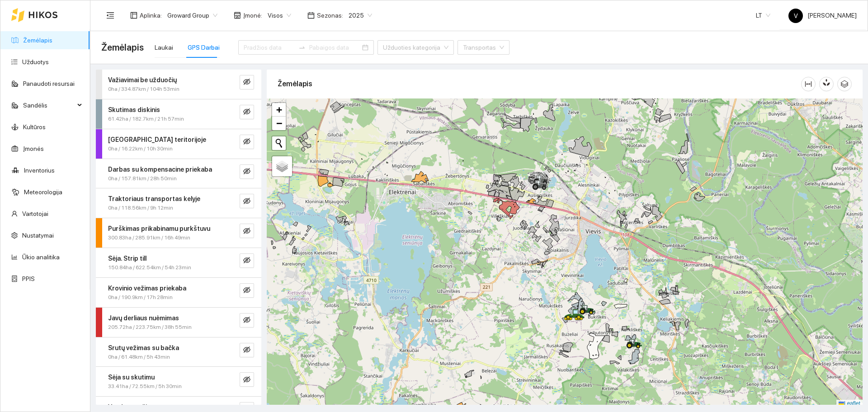 Image resolution: width=868 pixels, height=412 pixels. I want to click on div: Darbas su kompensacine priekaba0ha / 157.81km / 28h 50mineye-invisible, so click(178, 174).